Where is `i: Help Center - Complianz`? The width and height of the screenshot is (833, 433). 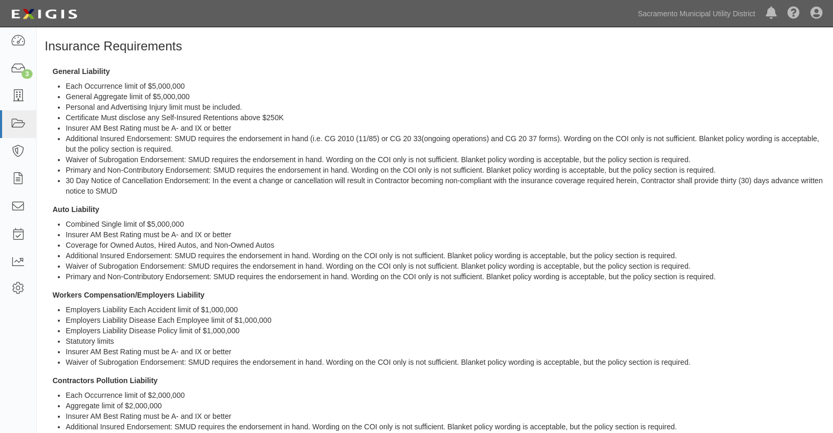 i: Help Center - Complianz is located at coordinates (793, 14).